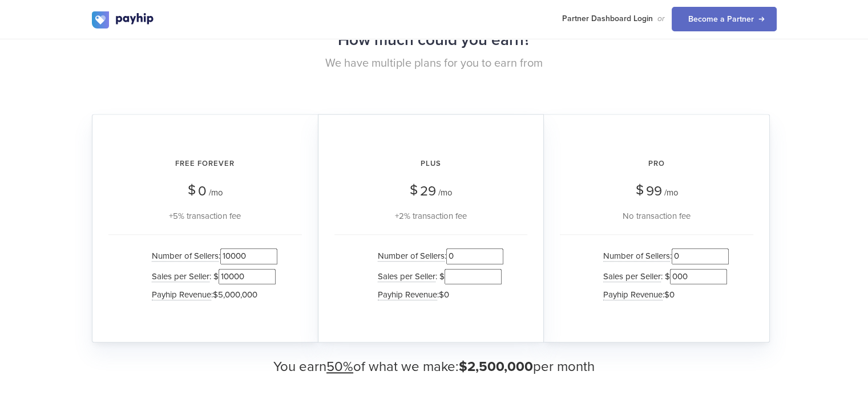 Image resolution: width=868 pixels, height=416 pixels. What do you see at coordinates (654, 191) in the screenshot?
I see `span: 99` at bounding box center [654, 191].